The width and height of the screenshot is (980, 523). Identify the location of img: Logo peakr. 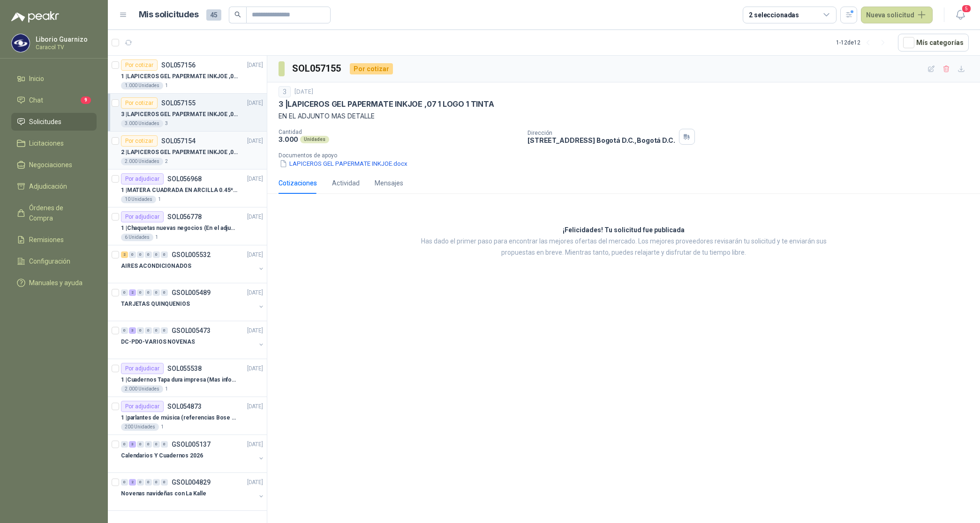
(35, 17).